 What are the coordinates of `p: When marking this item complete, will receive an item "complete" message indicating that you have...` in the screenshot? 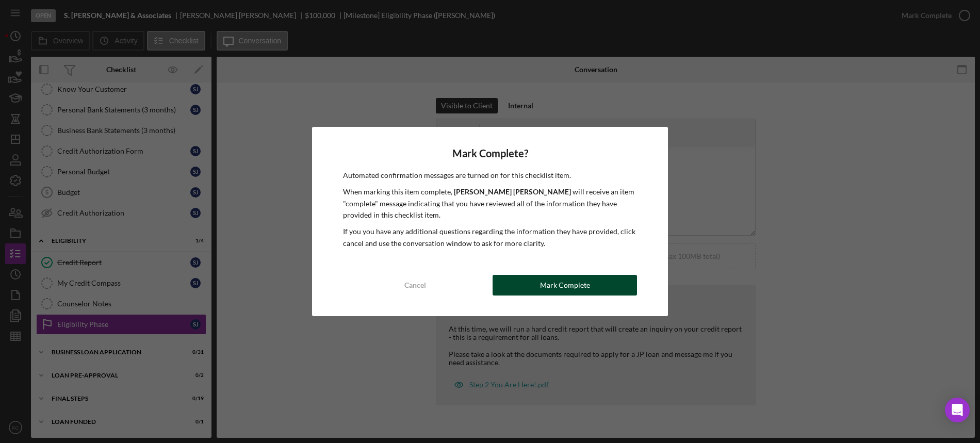 It's located at (490, 204).